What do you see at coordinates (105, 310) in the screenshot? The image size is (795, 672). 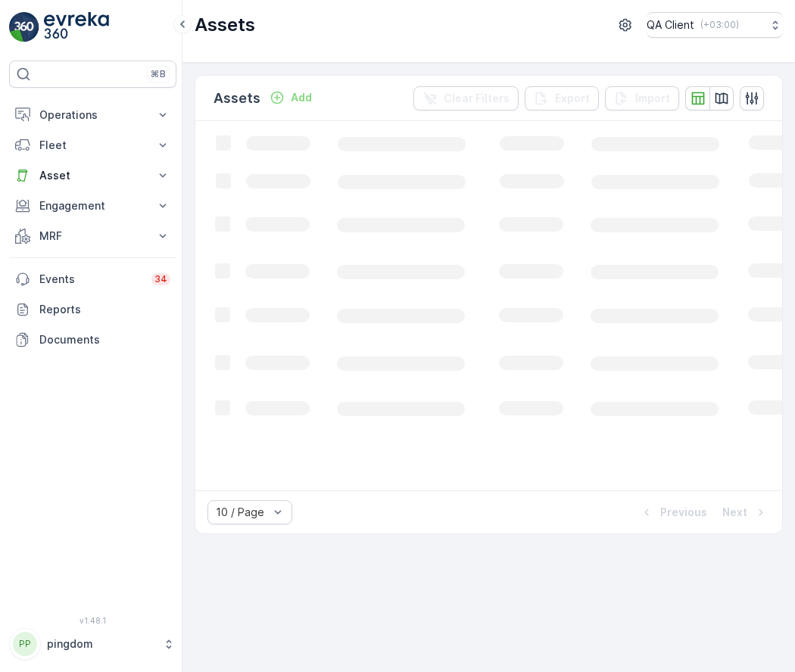 I see `p: Reports` at bounding box center [105, 310].